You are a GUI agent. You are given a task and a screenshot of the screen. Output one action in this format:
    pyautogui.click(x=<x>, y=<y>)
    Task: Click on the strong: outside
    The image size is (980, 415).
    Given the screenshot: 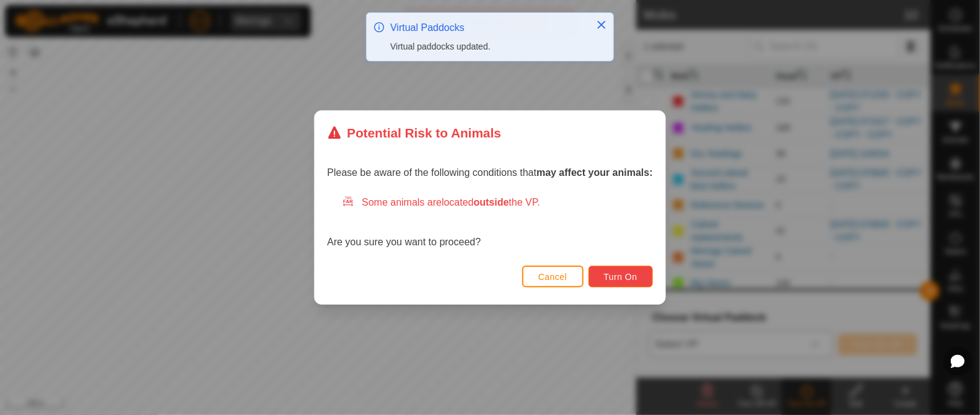 What is the action you would take?
    pyautogui.click(x=491, y=202)
    